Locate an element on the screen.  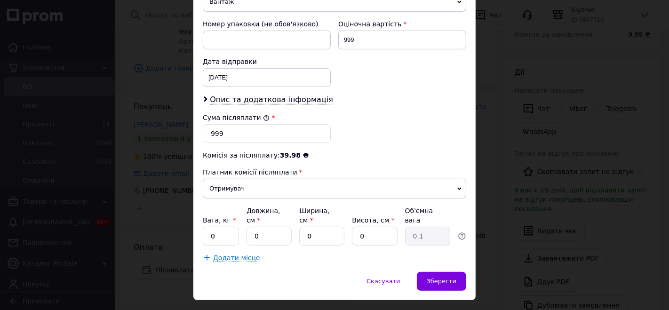
span: Зберегти is located at coordinates (442, 281).